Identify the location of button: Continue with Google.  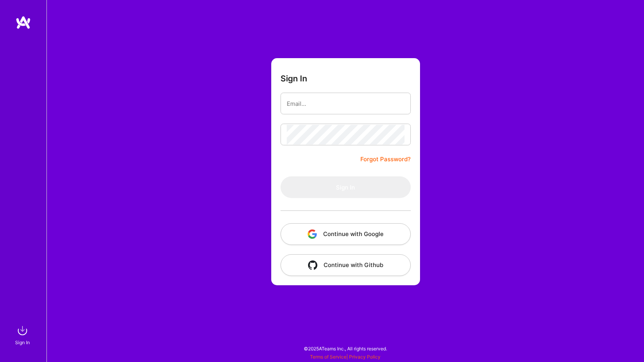
(346, 234).